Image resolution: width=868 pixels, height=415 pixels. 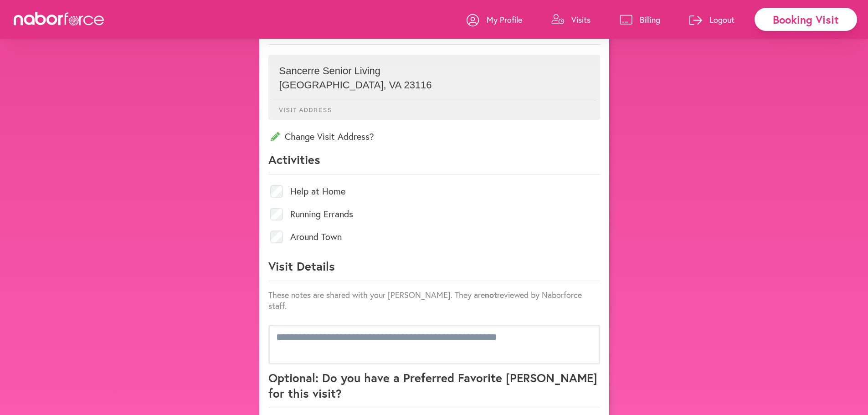 What do you see at coordinates (571, 20) in the screenshot?
I see `a: Visits` at bounding box center [571, 20].